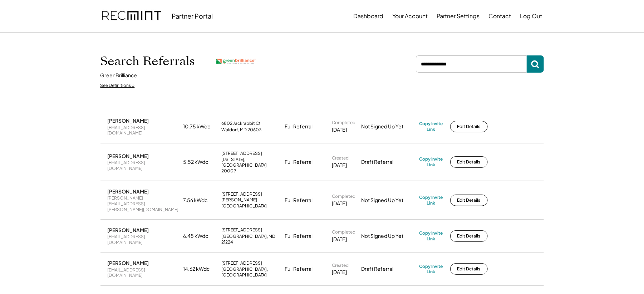 The width and height of the screenshot is (644, 294). What do you see at coordinates (22, 45) in the screenshot?
I see `img: tab_domain_overview_orange.svg` at bounding box center [22, 45].